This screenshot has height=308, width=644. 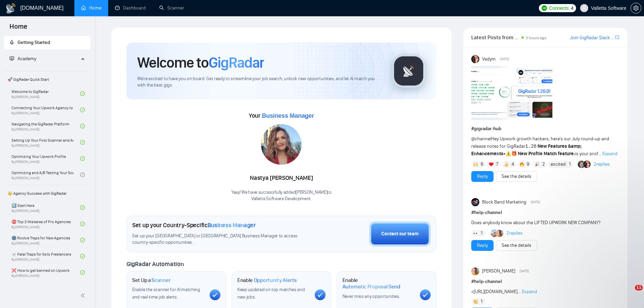 What do you see at coordinates (47, 43) in the screenshot?
I see `li: Getting Started` at bounding box center [47, 43].